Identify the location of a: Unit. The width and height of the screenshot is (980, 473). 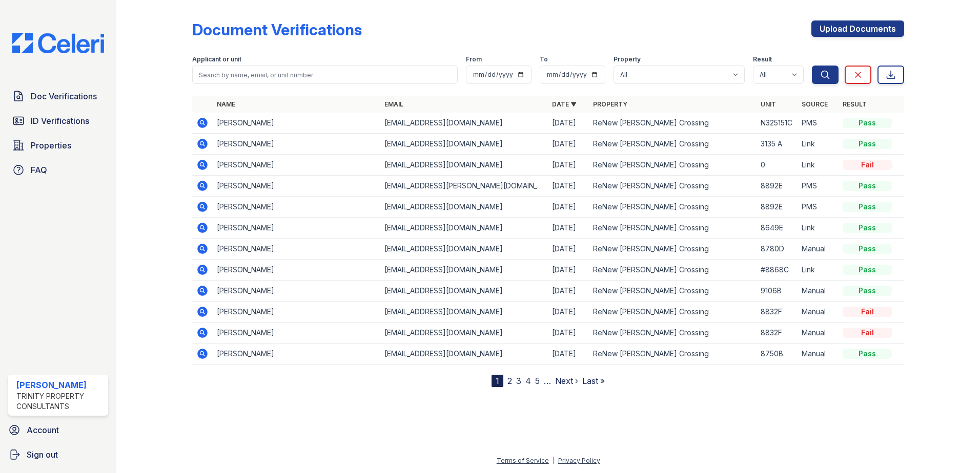
(768, 104).